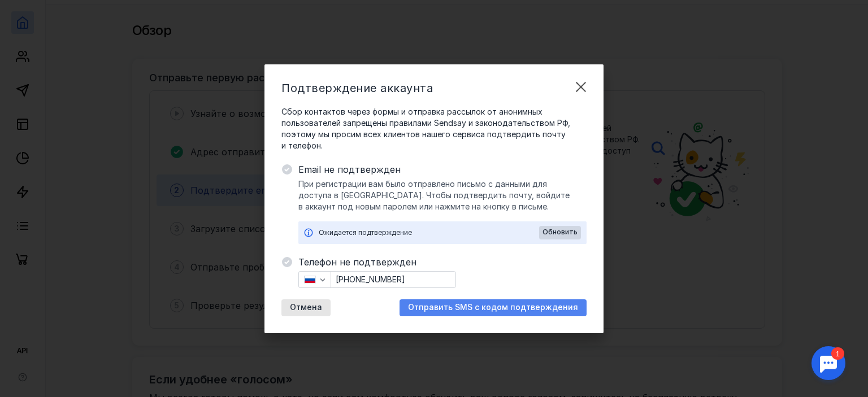  Describe the element at coordinates (434, 128) in the screenshot. I see `span: Сбор контактов через формы и отправка рассылок от анонимных пользователей запрещены правилами Sen...` at that location.